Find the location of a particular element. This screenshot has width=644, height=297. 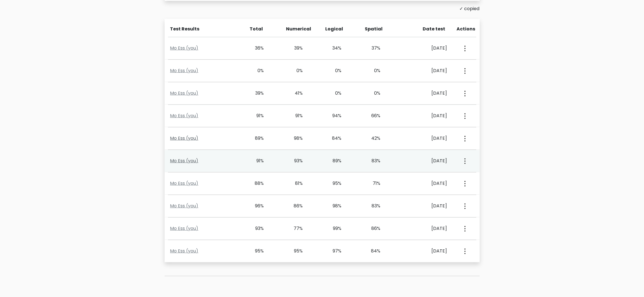

div: 36% is located at coordinates (255, 48).